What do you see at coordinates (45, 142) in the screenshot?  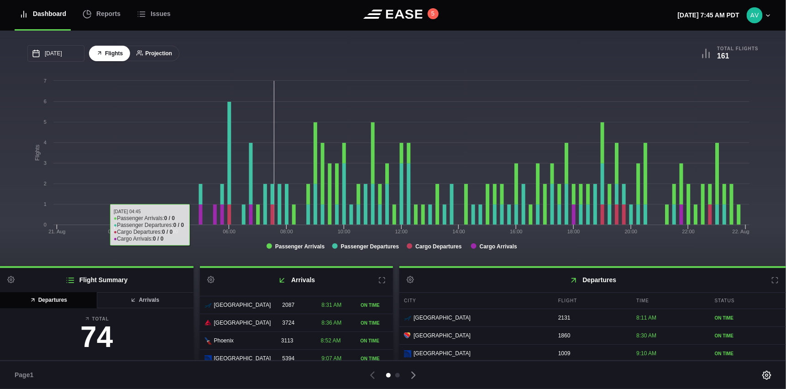 I see `text: 4` at bounding box center [45, 142].